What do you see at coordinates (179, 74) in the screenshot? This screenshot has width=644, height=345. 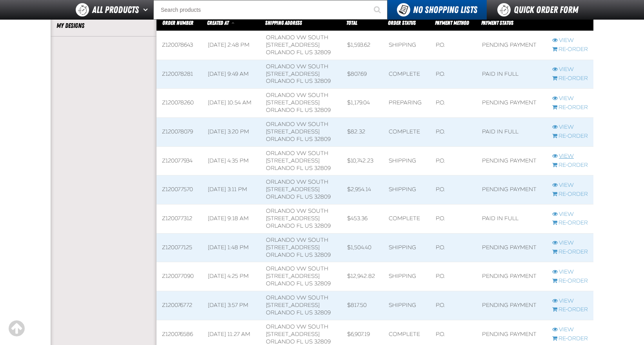 I see `td: Z120078281` at bounding box center [179, 74].